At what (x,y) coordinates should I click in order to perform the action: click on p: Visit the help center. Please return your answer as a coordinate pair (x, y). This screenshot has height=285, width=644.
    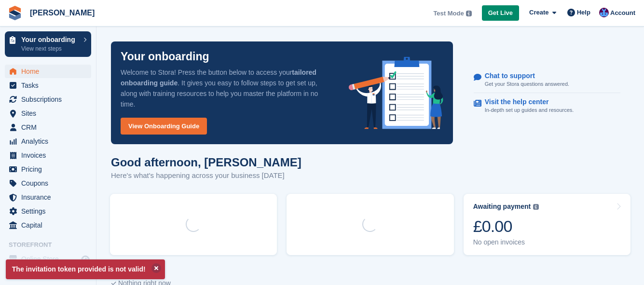
    Looking at the image, I should click on (526, 102).